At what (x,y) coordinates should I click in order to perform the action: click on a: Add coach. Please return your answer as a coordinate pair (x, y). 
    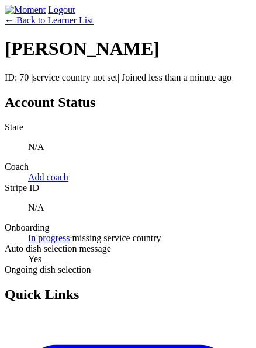
    Looking at the image, I should click on (48, 177).